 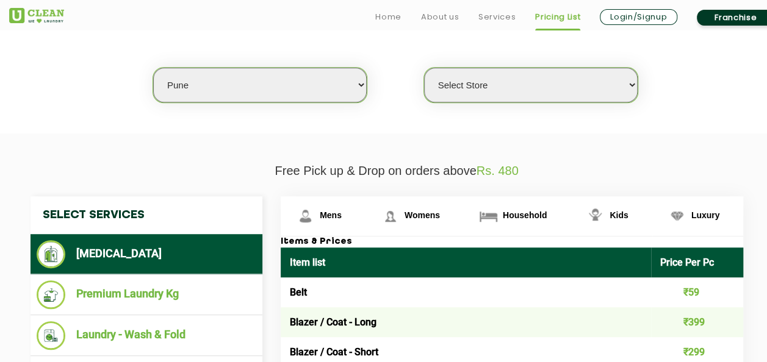 What do you see at coordinates (51, 295) in the screenshot?
I see `img: Premium Laundry Kg` at bounding box center [51, 295].